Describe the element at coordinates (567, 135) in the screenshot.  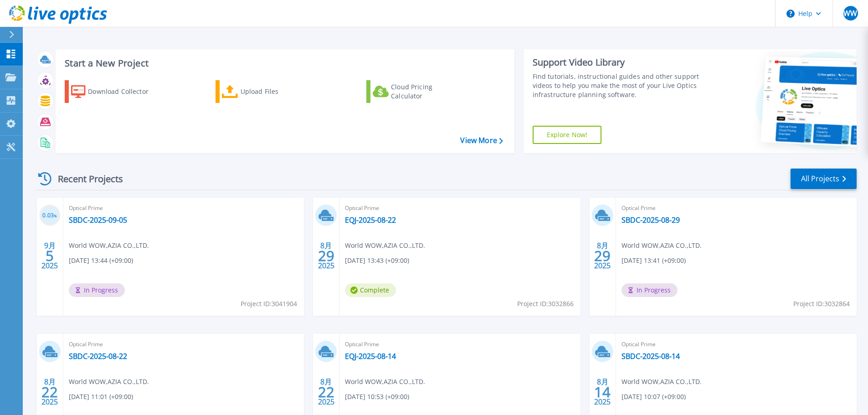
I see `a: Explore Now!` at that location.